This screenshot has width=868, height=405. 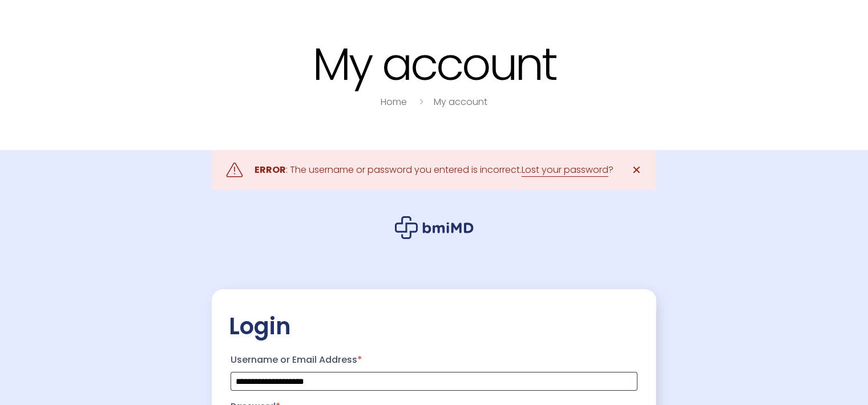 I want to click on strong: ERROR, so click(x=270, y=169).